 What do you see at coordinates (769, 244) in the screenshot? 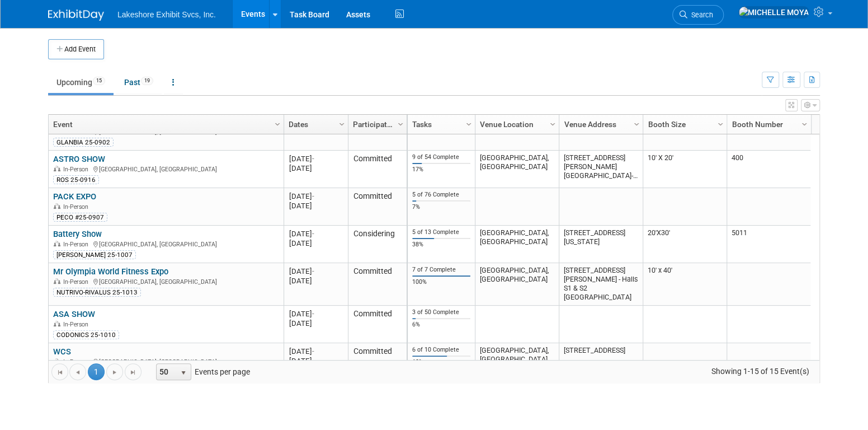
I see `td: 5011` at bounding box center [769, 244].